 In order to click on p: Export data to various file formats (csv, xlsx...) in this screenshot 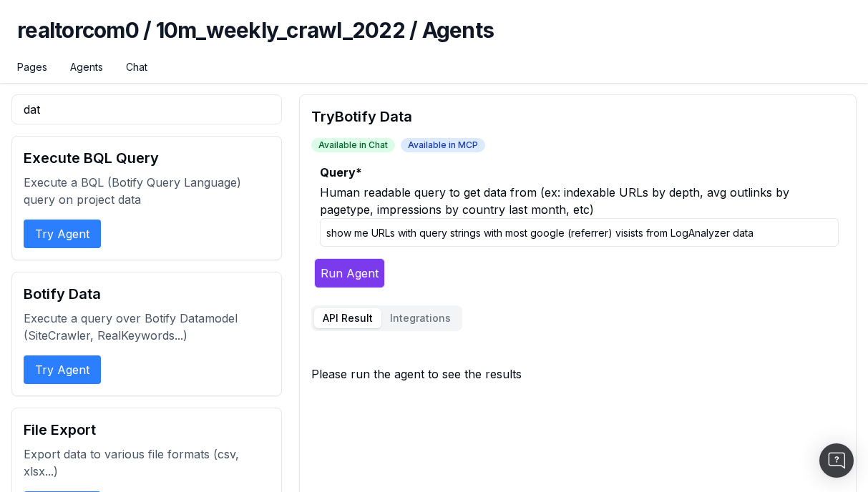, I will do `click(146, 463)`.